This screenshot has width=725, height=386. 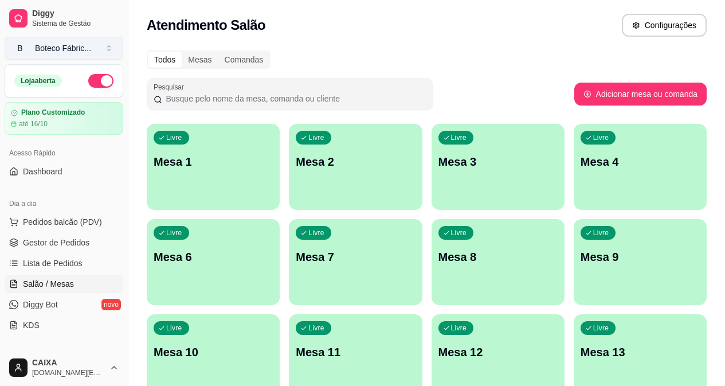 I want to click on p: Mesa 8, so click(x=498, y=257).